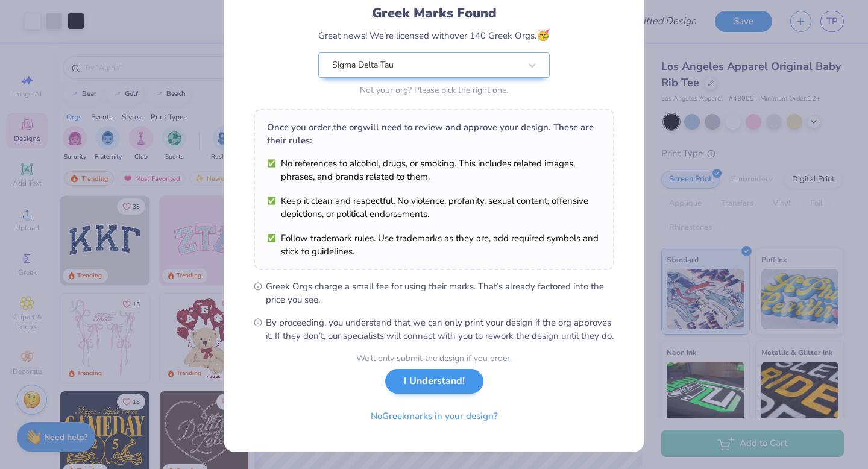 The height and width of the screenshot is (469, 868). What do you see at coordinates (434, 416) in the screenshot?
I see `button: NoGreekmarks in your design?` at bounding box center [434, 416].